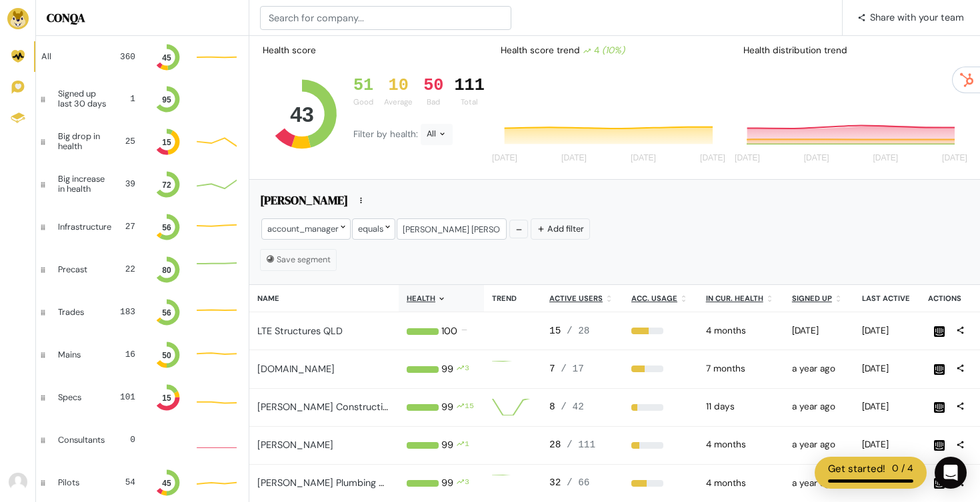 The height and width of the screenshot is (502, 980). I want to click on div: Get started!, so click(856, 469).